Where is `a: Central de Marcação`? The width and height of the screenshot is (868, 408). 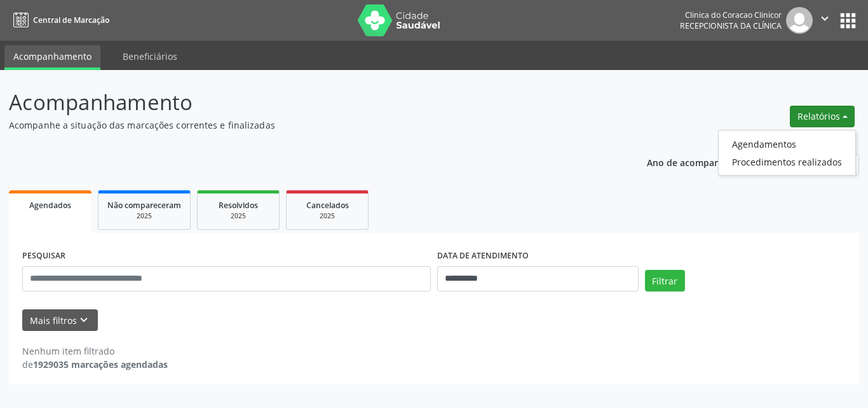
a: Central de Marcação is located at coordinates (59, 19).